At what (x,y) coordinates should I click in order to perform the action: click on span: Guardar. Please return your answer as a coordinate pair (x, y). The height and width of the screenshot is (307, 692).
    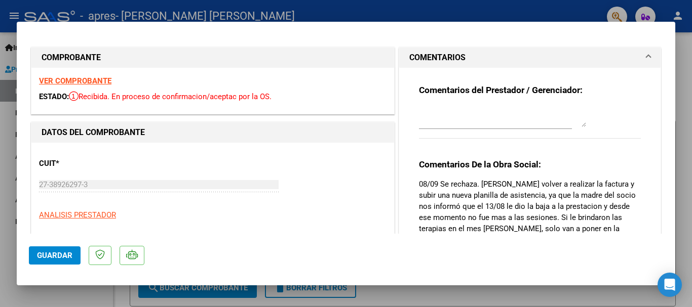
    Looking at the image, I should click on (55, 256).